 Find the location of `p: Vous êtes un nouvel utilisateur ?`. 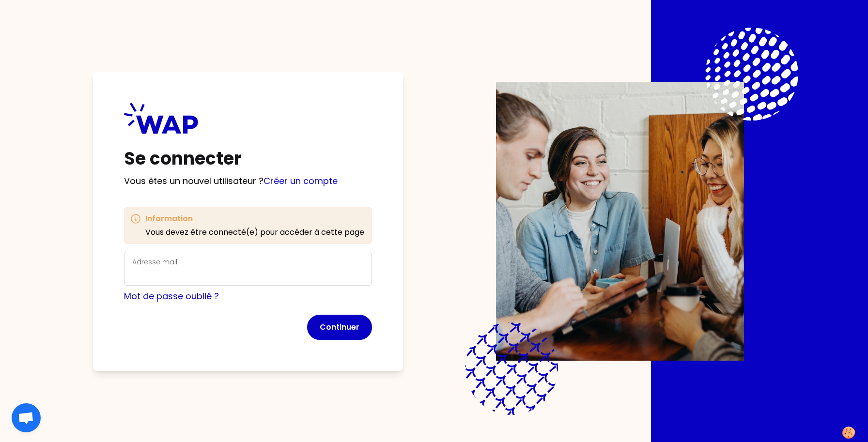

p: Vous êtes un nouvel utilisateur ? is located at coordinates (248, 181).